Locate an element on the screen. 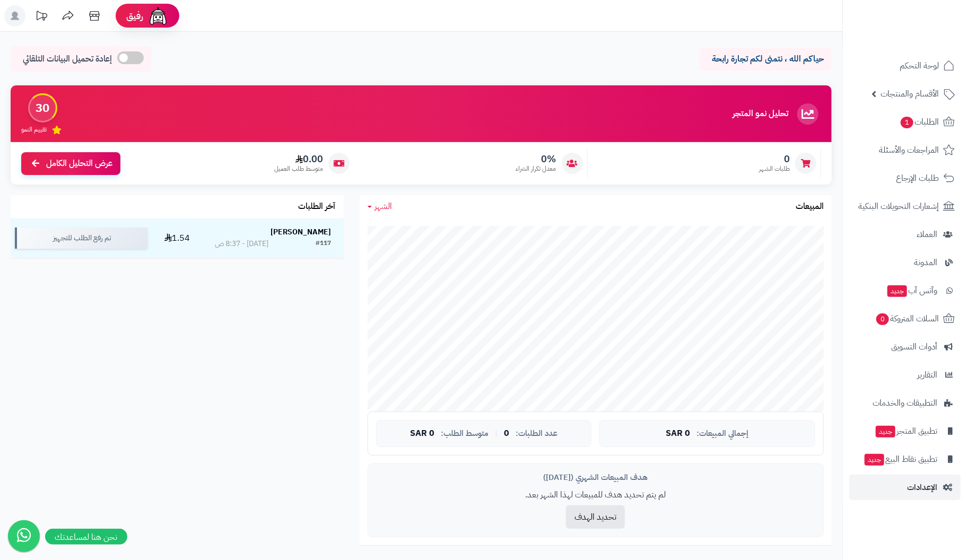 The width and height of the screenshot is (967, 560). img: logo-2.png is located at coordinates (926, 41).